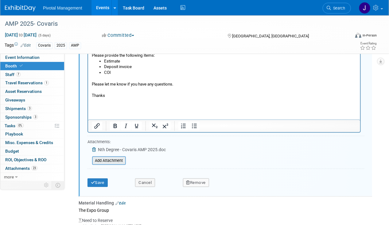  I want to click on span: Attachments, so click(21, 168).